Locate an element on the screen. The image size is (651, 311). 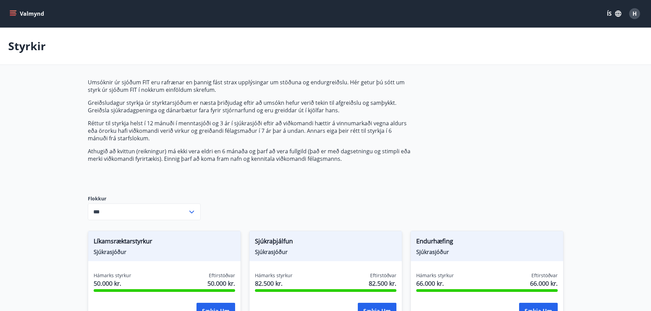
button: ÍS is located at coordinates (614, 14).